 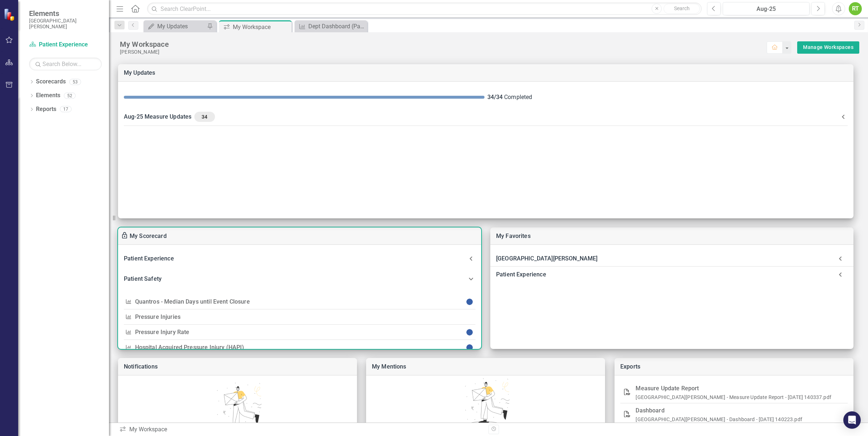 What do you see at coordinates (65, 64) in the screenshot?
I see `input: Search Below...` at bounding box center [65, 64].